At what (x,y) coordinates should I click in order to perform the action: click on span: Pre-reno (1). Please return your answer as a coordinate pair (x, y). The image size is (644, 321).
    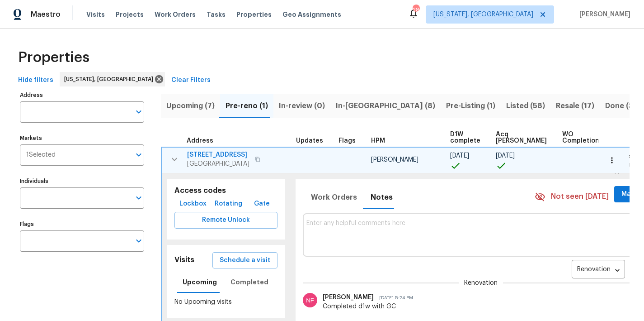
    Looking at the image, I should click on (247, 106).